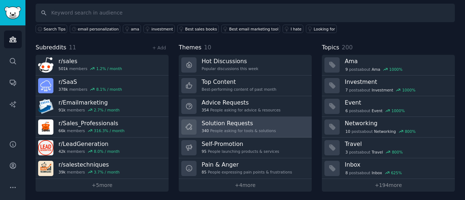  I want to click on span: Search Tips, so click(55, 29).